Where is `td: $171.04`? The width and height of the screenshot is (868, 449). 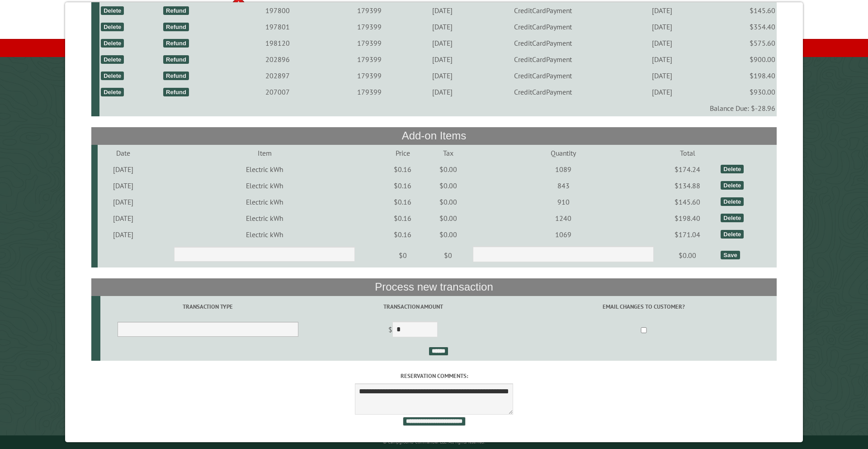 td: $171.04 is located at coordinates (688, 234).